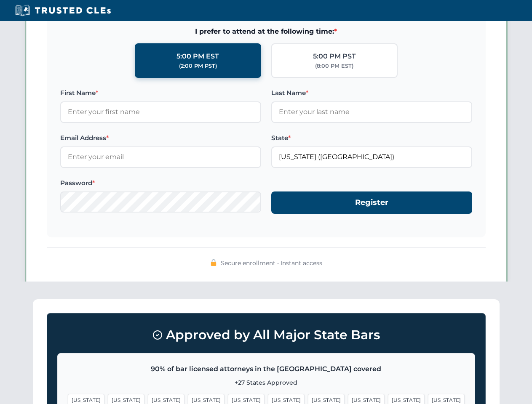 The image size is (532, 404). I want to click on div: (2:00 PM PST), so click(198, 66).